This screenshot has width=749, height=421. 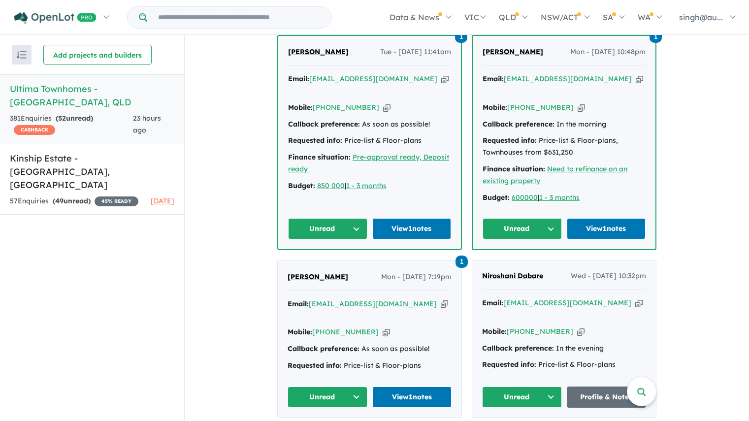 I want to click on div: 57 Enquir ies, so click(x=74, y=201).